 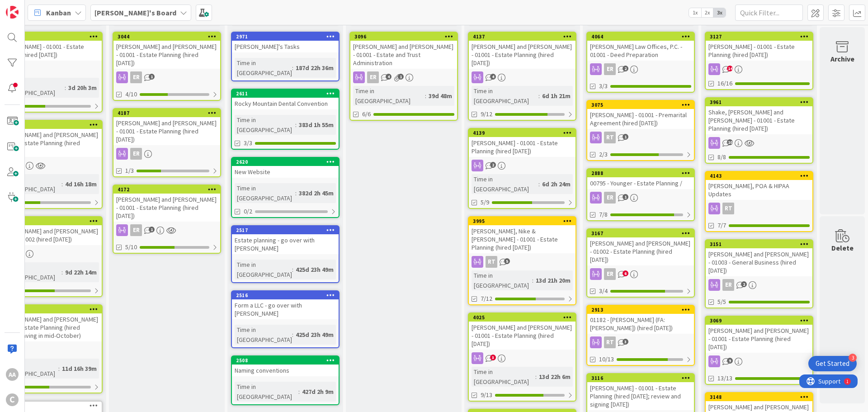 I want to click on div: Get Started, so click(x=832, y=364).